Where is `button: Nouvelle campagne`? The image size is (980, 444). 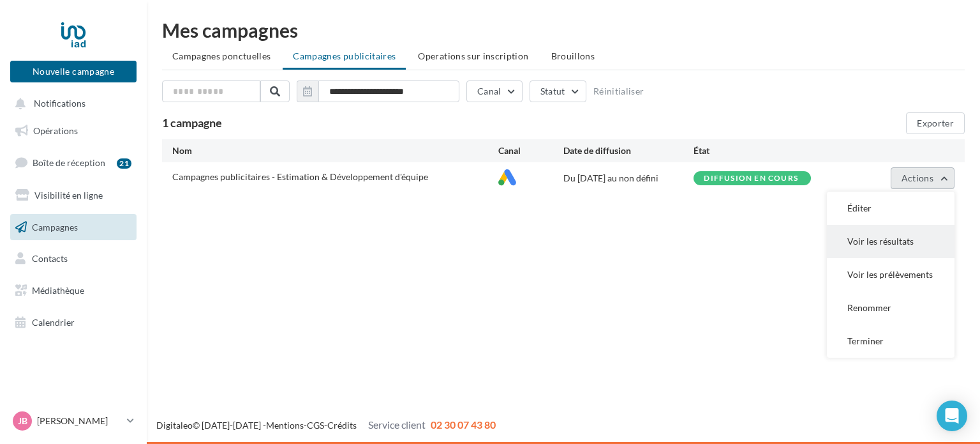 button: Nouvelle campagne is located at coordinates (73, 71).